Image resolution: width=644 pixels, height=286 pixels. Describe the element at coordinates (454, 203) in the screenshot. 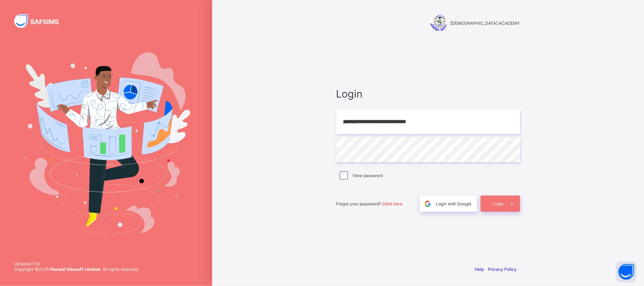

I see `span: Login with Google` at that location.